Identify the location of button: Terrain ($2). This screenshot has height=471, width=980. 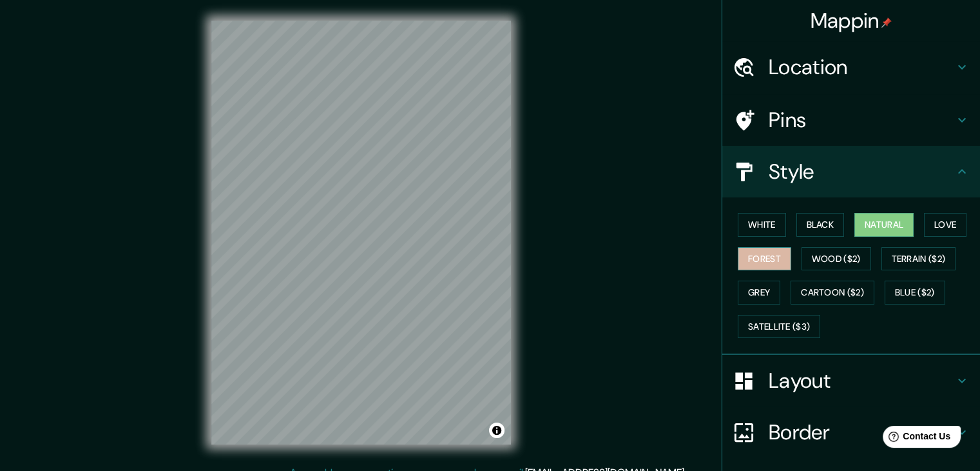
(919, 259).